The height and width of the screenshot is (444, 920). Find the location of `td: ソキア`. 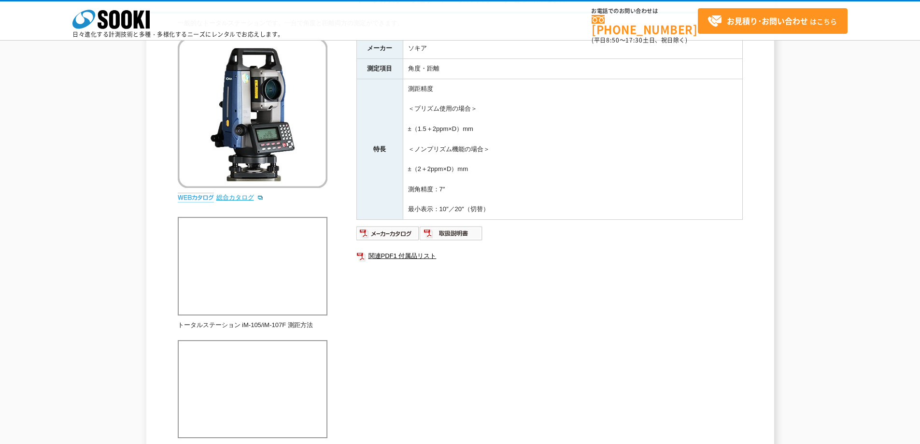

td: ソキア is located at coordinates (572, 49).